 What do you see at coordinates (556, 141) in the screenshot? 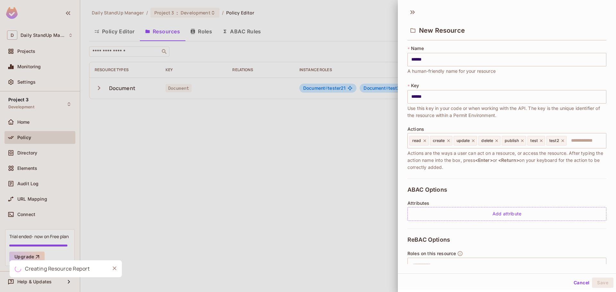
I see `div: test2` at bounding box center [556, 141].